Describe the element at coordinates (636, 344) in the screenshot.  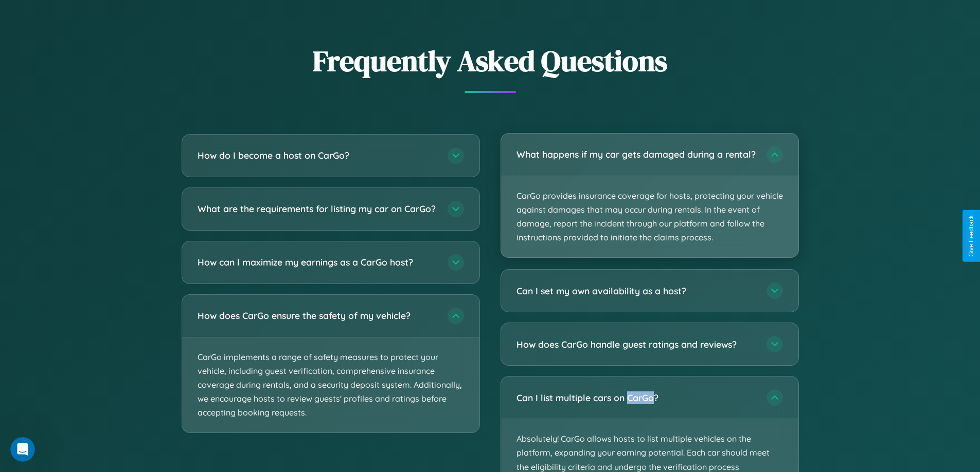
I see `h3: How does CarGo handle guest ratings and reviews?` at that location.